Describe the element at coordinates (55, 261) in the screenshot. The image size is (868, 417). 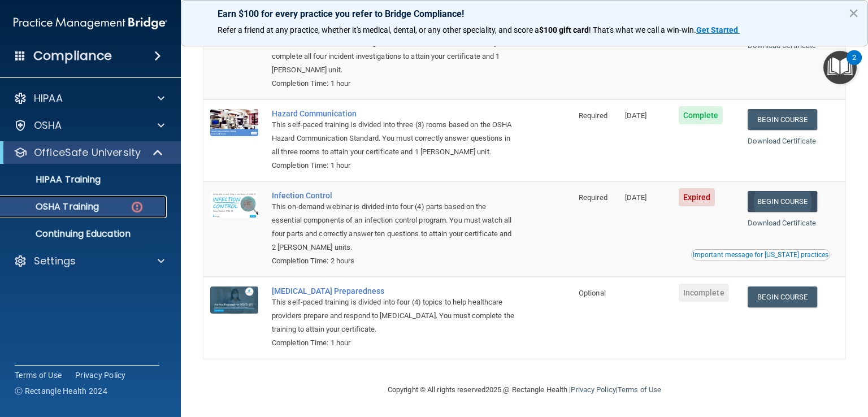
I see `p: Settings` at that location.